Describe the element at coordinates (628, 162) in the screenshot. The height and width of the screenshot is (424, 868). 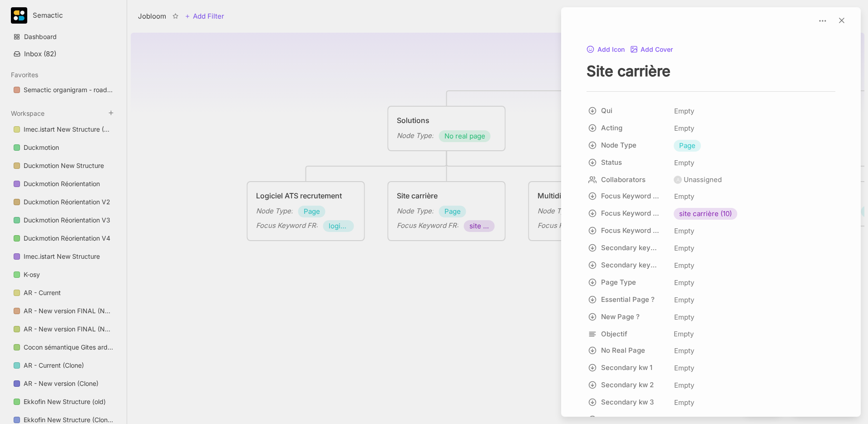
I see `button: Status` at that location.